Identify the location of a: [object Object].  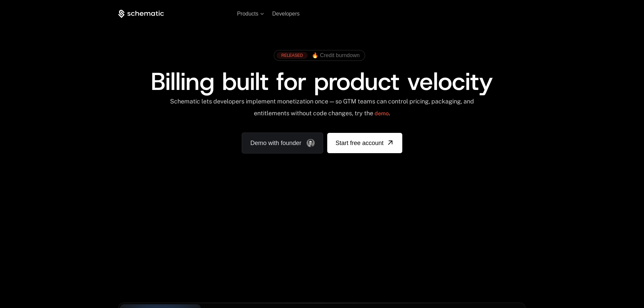
(365, 143).